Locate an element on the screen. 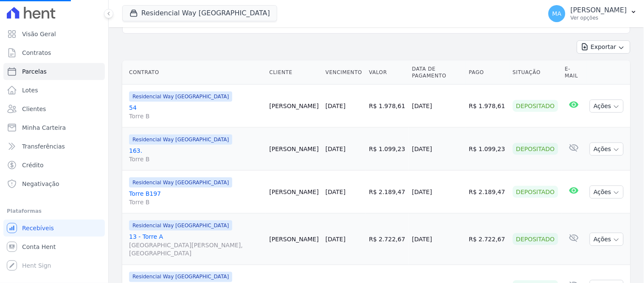 The width and height of the screenshot is (644, 283). span: Minha Carteira is located at coordinates (43, 128).